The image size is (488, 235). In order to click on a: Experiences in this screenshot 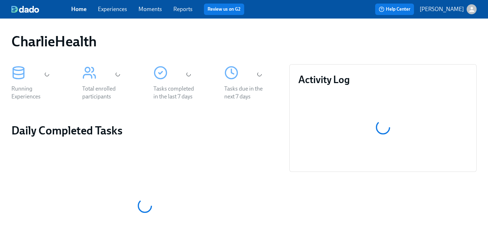, I will do `click(113, 9)`.